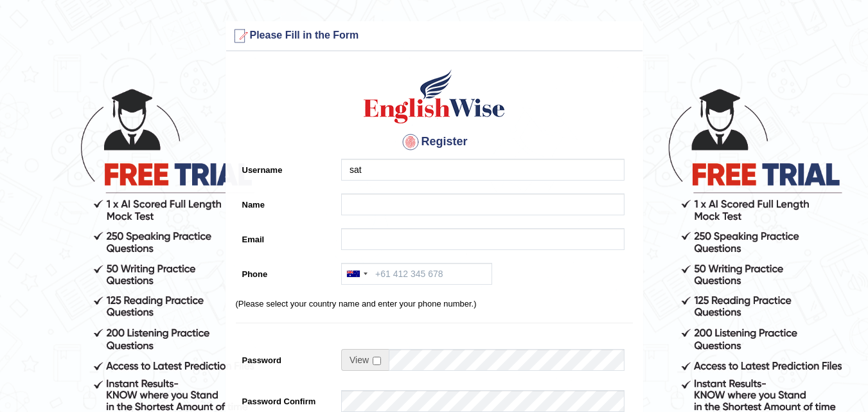 The height and width of the screenshot is (412, 868). What do you see at coordinates (285, 167) in the screenshot?
I see `label: Username` at bounding box center [285, 167].